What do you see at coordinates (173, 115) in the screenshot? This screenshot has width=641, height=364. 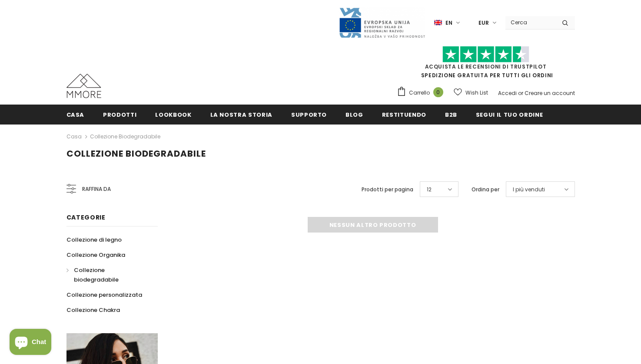 I see `span: Lookbook` at bounding box center [173, 115].